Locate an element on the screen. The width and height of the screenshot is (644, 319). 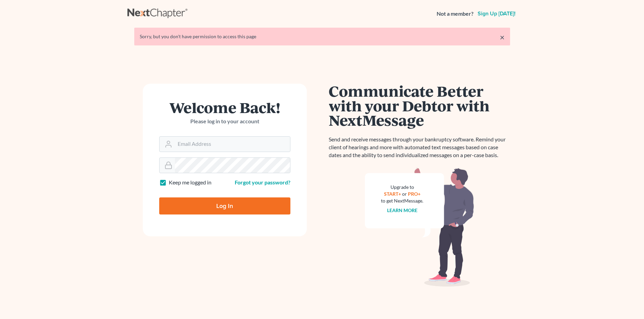
label: Keep me logged in is located at coordinates (190, 182).